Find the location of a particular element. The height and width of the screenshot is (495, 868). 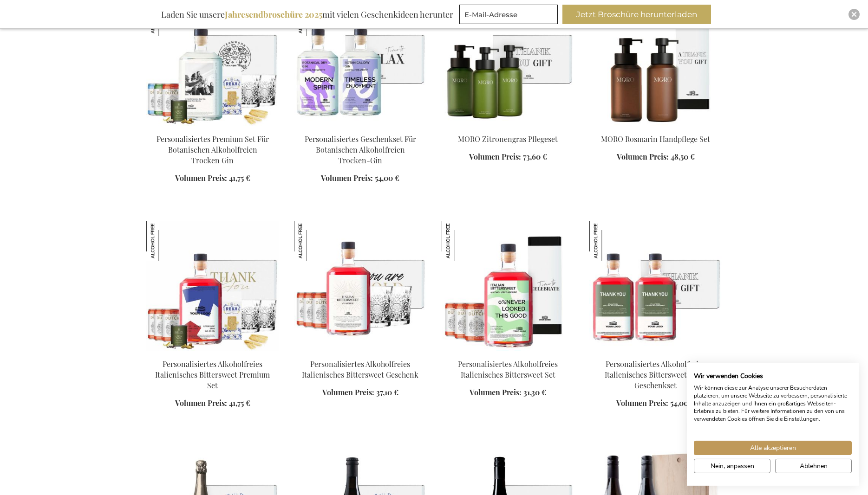

a: Personalisiertes Alkoholfreies Italienisches Bittersweet Premium Set is located at coordinates (212, 374).